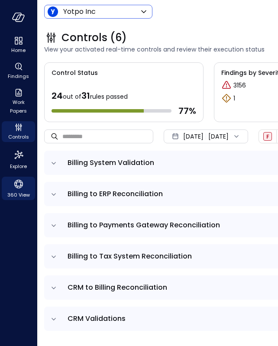 The height and width of the screenshot is (346, 278). What do you see at coordinates (97, 318) in the screenshot?
I see `span: CRM Validations` at bounding box center [97, 318].